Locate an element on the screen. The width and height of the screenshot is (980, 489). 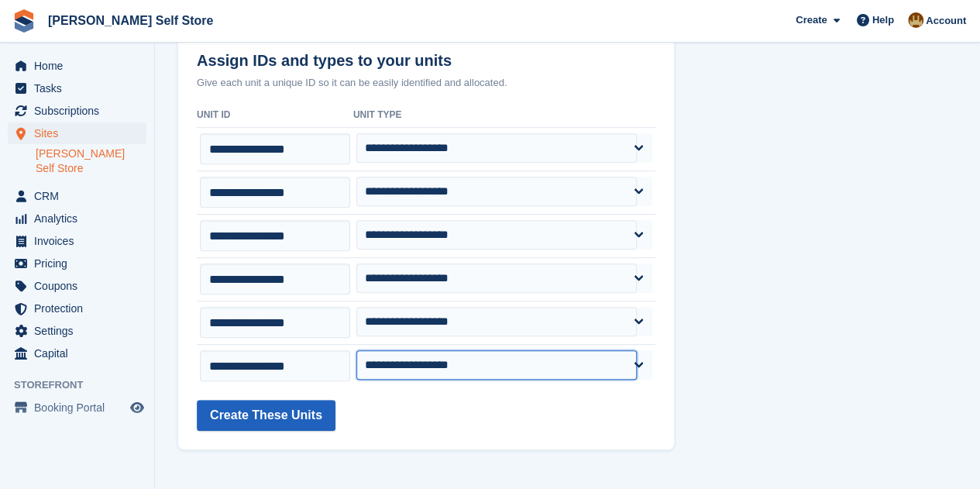
span: Pricing is located at coordinates (81, 264).